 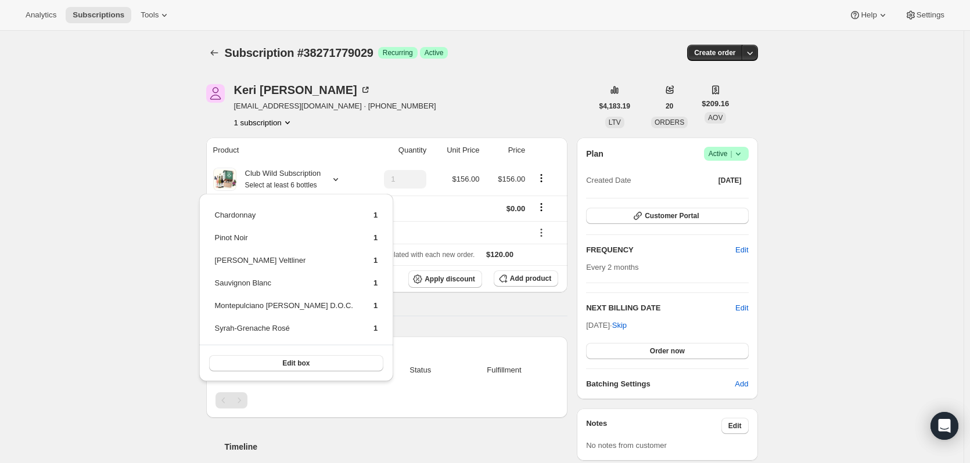 I want to click on span: Apply discount, so click(x=449, y=279).